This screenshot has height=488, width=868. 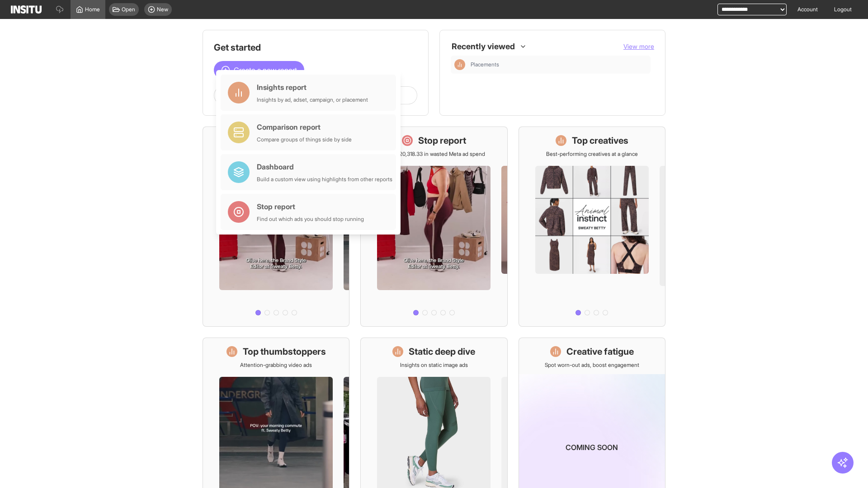 I want to click on div: Dashboard, so click(x=324, y=167).